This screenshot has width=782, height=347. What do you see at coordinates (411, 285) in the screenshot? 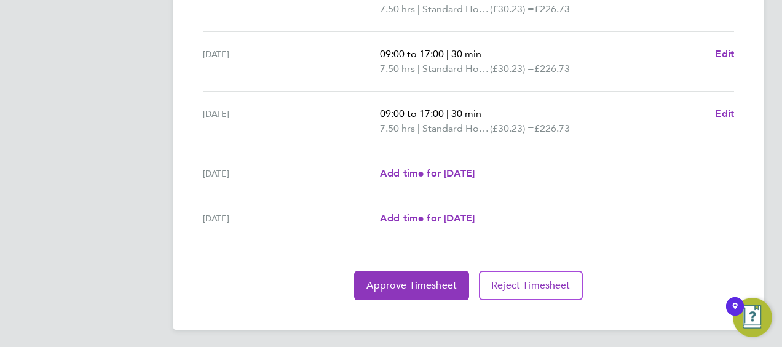
I see `button: Approve Timesheet` at bounding box center [411, 285].